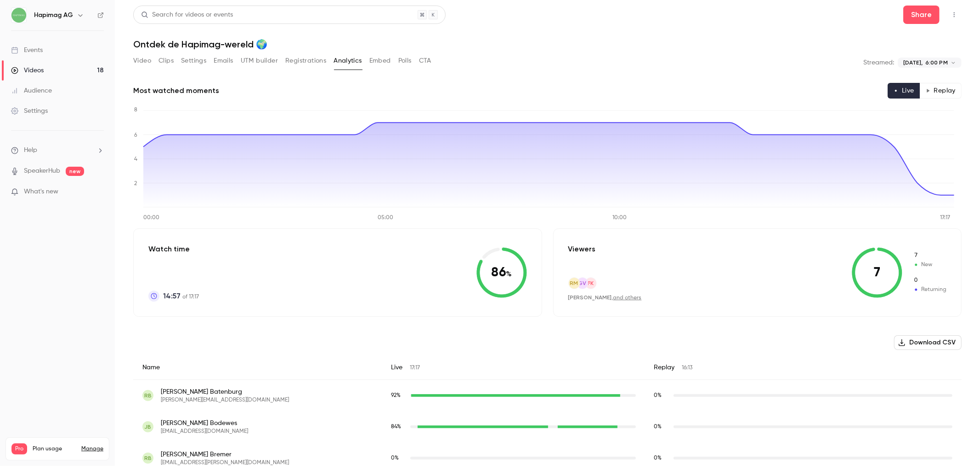 The image size is (980, 466). I want to click on span: new, so click(74, 171).